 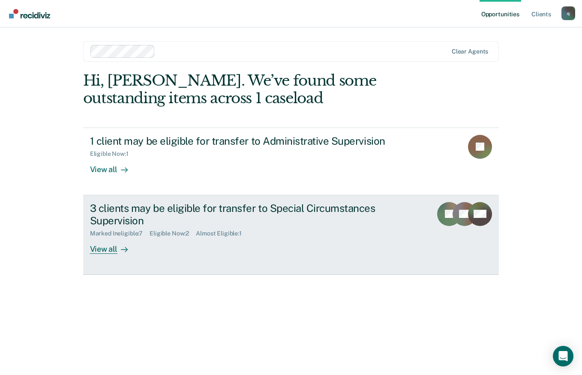 I want to click on img: Recidiviz, so click(x=30, y=14).